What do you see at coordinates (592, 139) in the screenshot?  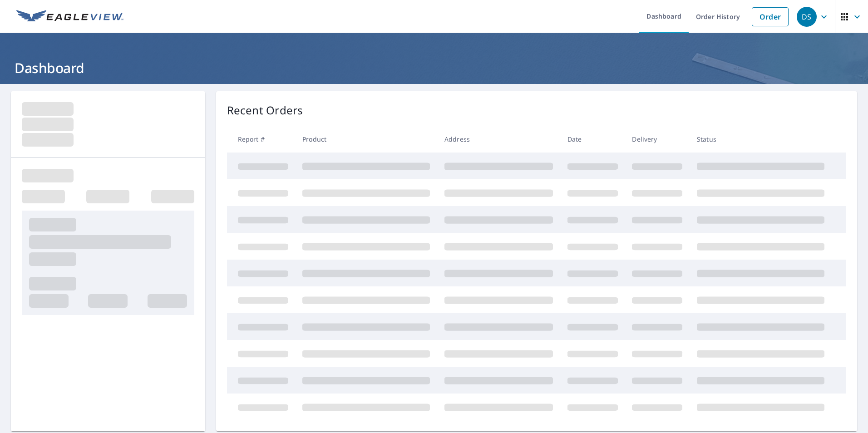 I see `th: Date` at bounding box center [592, 139].